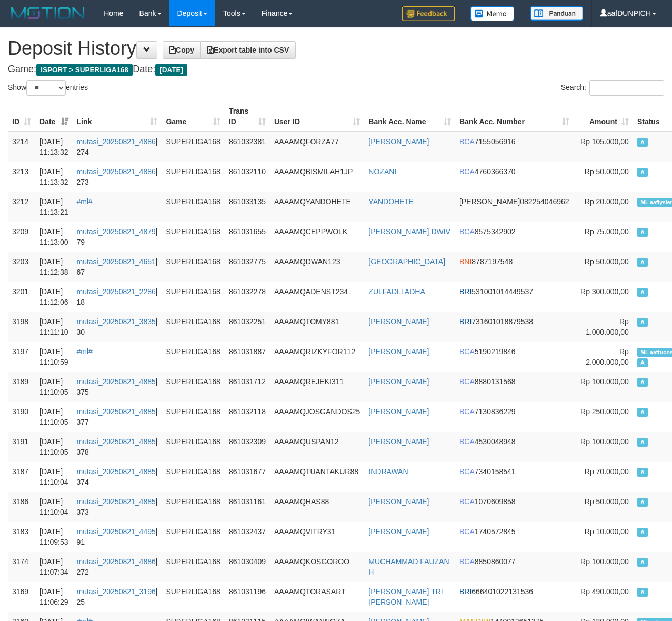  I want to click on td: 3183, so click(22, 536).